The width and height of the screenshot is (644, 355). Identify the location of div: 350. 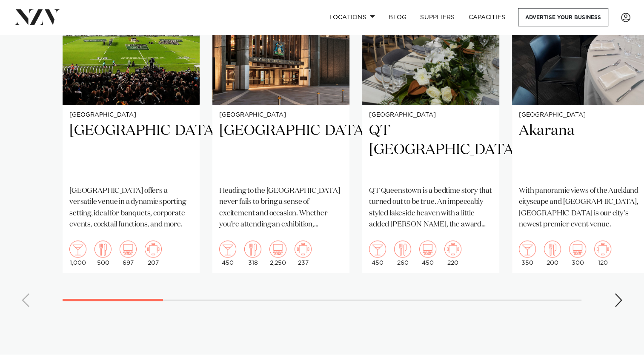
(527, 253).